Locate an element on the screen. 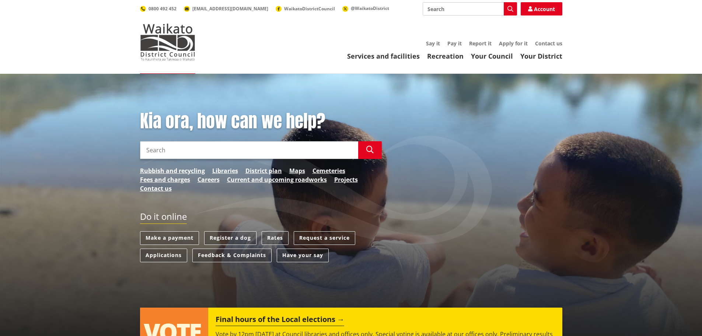  h2: Do it online is located at coordinates (163, 217).